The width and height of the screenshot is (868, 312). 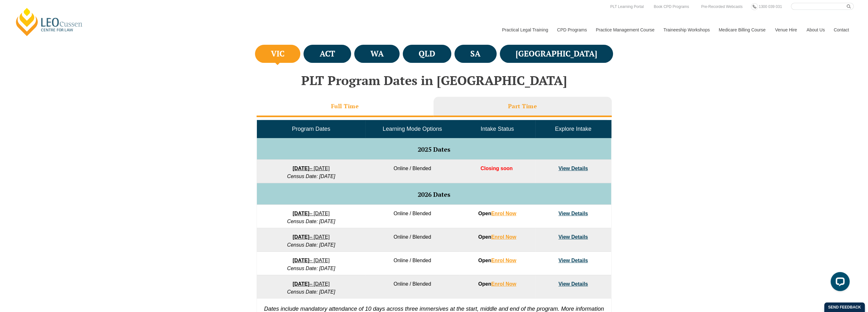 What do you see at coordinates (327, 53) in the screenshot?
I see `h4: ACT` at bounding box center [327, 53].